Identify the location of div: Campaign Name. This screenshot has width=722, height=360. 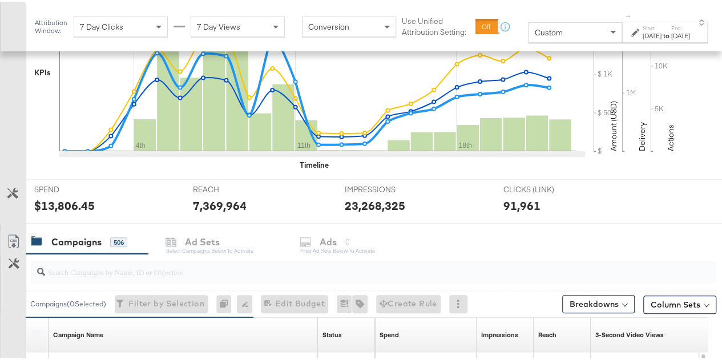
(78, 333).